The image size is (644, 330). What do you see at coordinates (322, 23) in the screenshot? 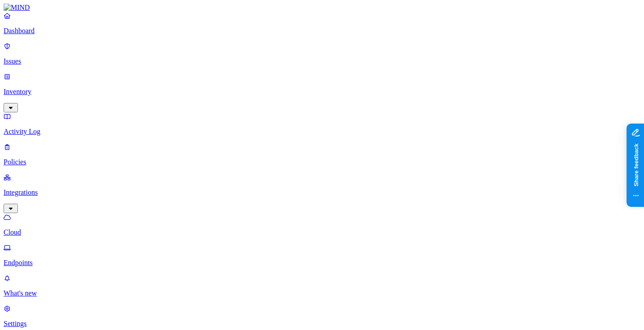
I see `a: Dashboard` at bounding box center [322, 23].